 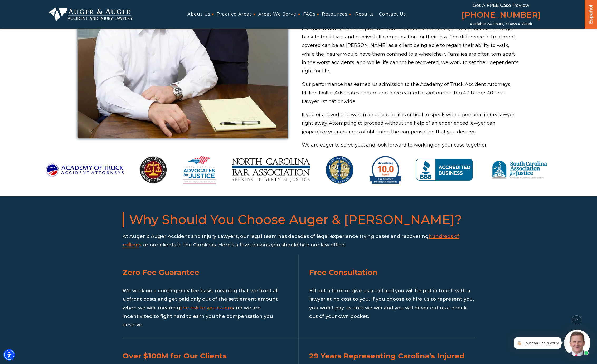 What do you see at coordinates (9, 355) in the screenshot?
I see `div: Accessibility Menu` at bounding box center [9, 355].